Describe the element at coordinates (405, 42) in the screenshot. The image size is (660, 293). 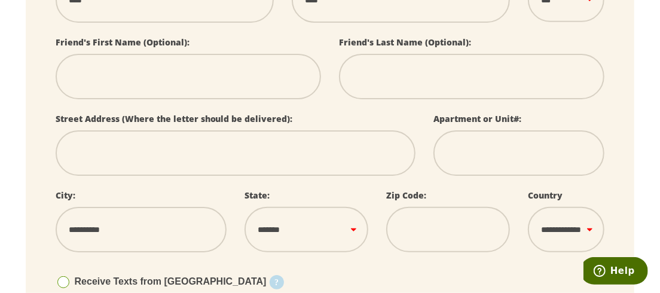
I see `label: Friend's Last Name (Optional):` at that location.